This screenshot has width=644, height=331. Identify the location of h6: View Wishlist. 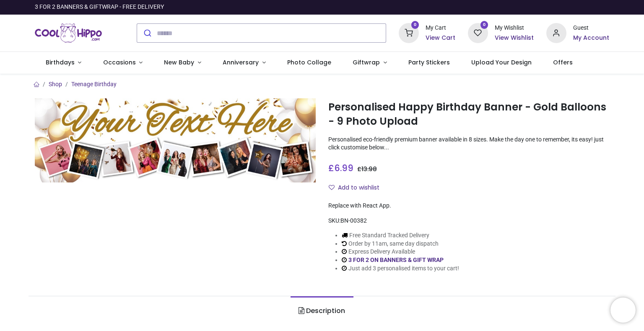
(514, 38).